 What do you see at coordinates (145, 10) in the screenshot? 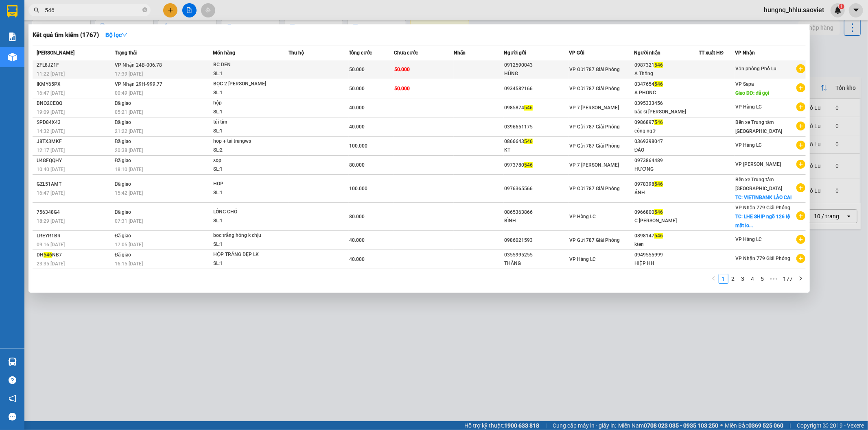
I see `span: close-circle` at bounding box center [145, 10].